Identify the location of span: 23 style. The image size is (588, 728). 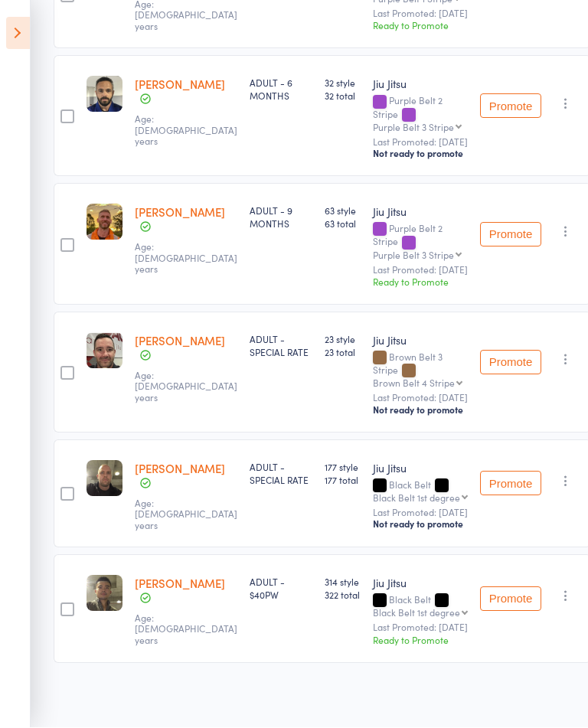
(342, 339).